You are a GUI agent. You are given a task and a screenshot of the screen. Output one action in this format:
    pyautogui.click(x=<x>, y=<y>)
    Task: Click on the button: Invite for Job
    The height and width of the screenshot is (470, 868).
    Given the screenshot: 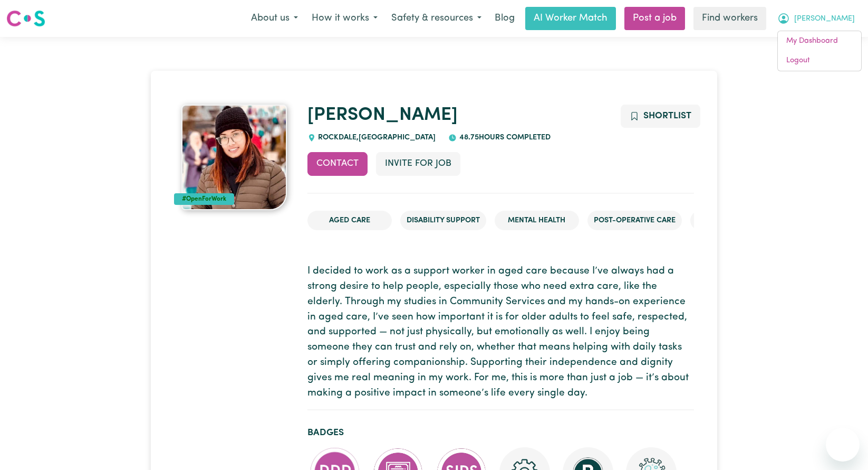 What is the action you would take?
    pyautogui.click(x=418, y=164)
    